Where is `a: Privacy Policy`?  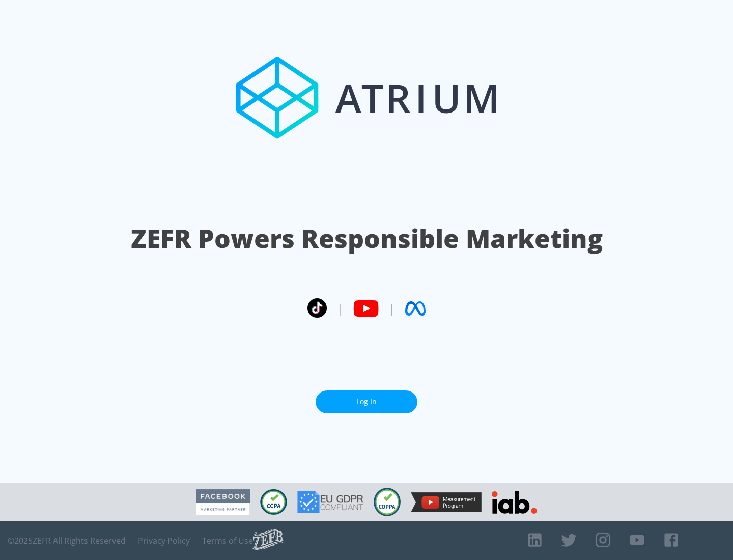 a: Privacy Policy is located at coordinates (164, 541).